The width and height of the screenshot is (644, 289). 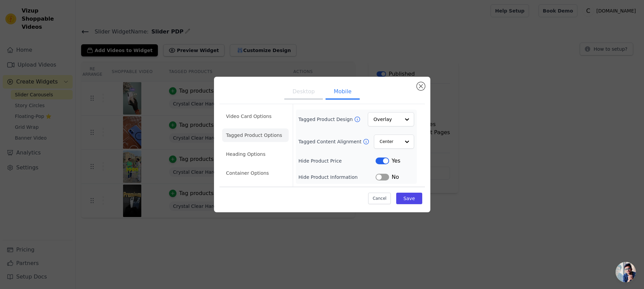 I want to click on label: Tagged Product Design, so click(x=326, y=119).